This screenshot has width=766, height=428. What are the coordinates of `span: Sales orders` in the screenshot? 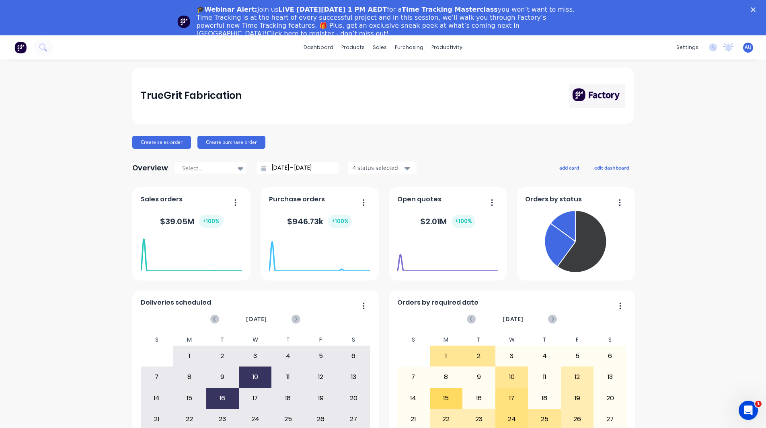 It's located at (162, 199).